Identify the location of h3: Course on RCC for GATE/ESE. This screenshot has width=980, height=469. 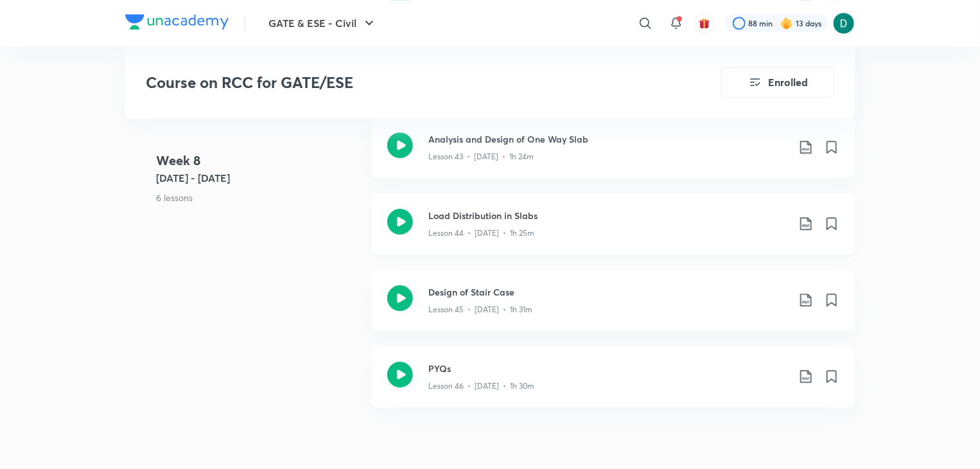
(397, 82).